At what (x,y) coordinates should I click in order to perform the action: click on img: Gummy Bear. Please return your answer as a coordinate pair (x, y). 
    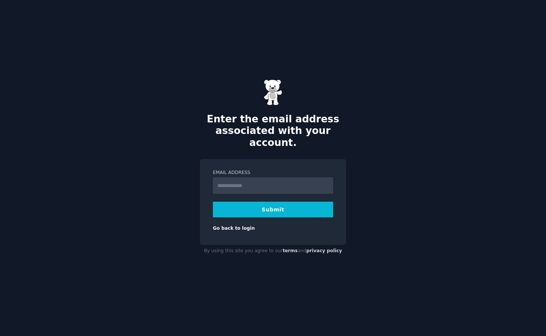
    Looking at the image, I should click on (273, 92).